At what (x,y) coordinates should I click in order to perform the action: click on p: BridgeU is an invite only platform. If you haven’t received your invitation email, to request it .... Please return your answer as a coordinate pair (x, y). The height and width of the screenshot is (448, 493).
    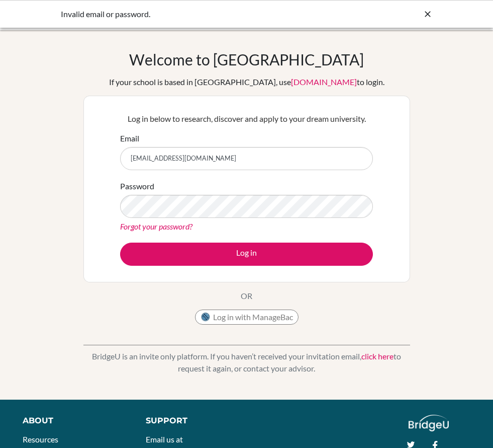
    Looking at the image, I should click on (247, 362).